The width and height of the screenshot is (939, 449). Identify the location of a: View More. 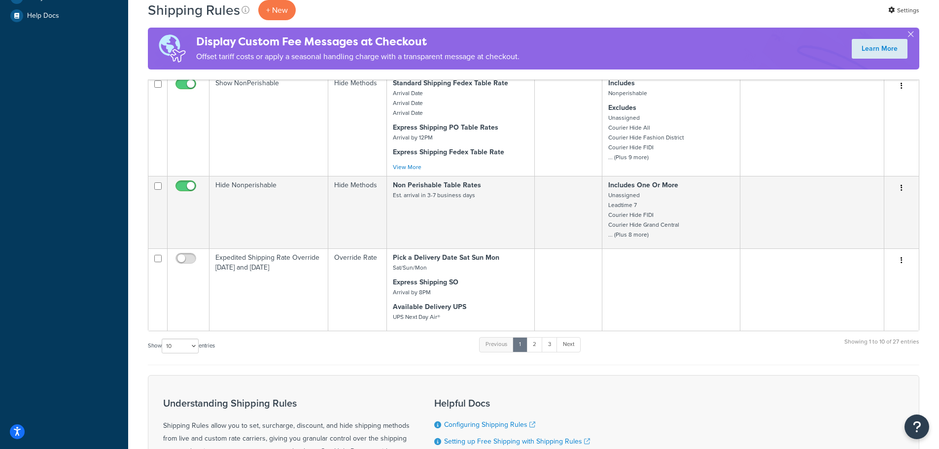
(407, 167).